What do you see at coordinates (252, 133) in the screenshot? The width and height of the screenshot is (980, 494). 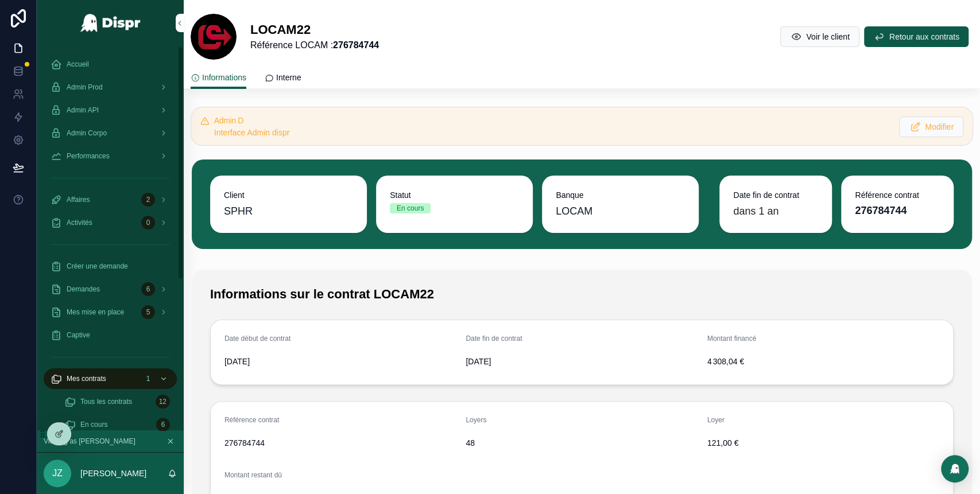 I see `span: Interface Admin dispr` at bounding box center [252, 133].